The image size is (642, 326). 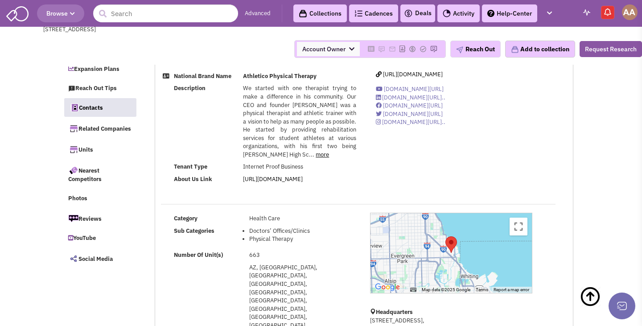 I want to click on button: Reach Out, so click(x=475, y=49).